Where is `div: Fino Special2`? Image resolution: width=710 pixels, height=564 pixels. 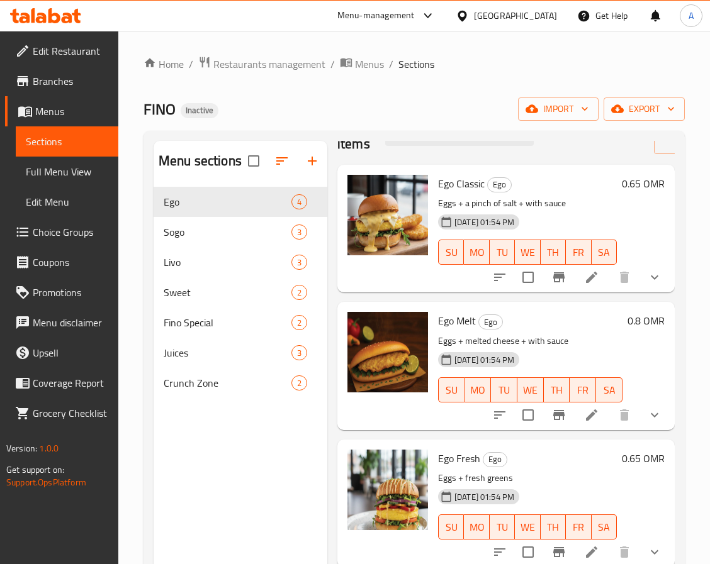
div: Fino Special2 is located at coordinates (240, 323).